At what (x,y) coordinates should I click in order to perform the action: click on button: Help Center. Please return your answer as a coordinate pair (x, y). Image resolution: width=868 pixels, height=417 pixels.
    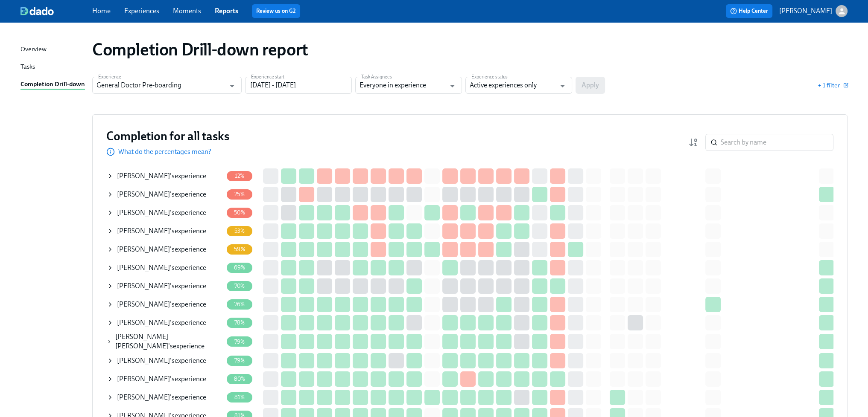
    Looking at the image, I should click on (749, 11).